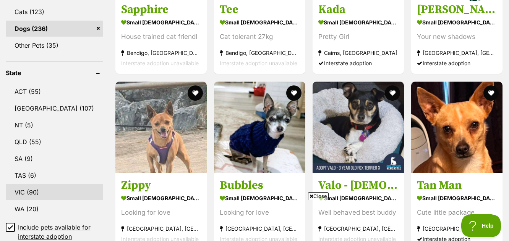 This screenshot has height=241, width=509. Describe the element at coordinates (54, 142) in the screenshot. I see `a: QLD (55)` at that location.